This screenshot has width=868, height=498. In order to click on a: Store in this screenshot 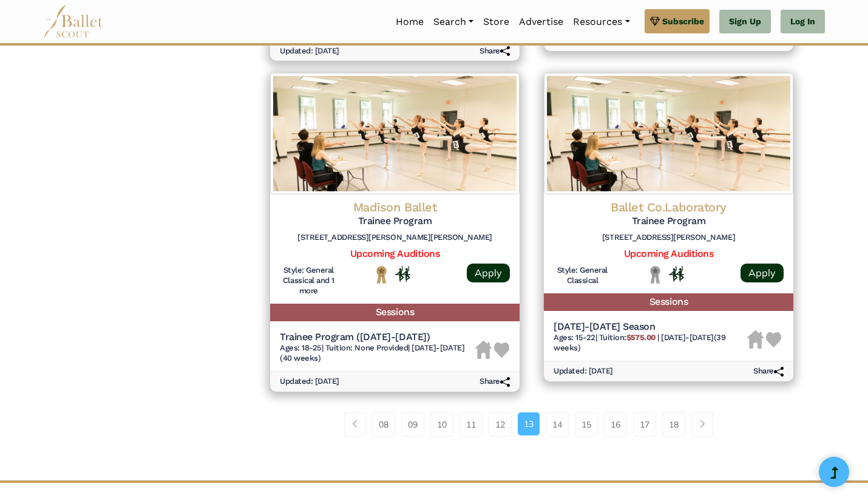, I will do `click(496, 21)`.